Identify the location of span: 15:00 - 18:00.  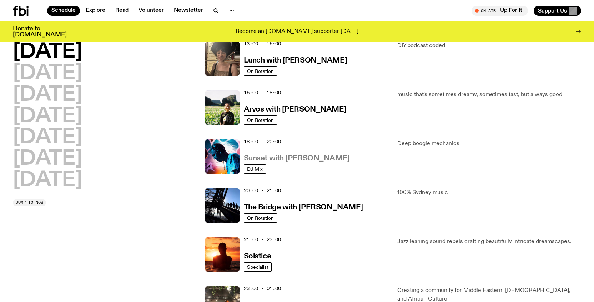
(262, 92).